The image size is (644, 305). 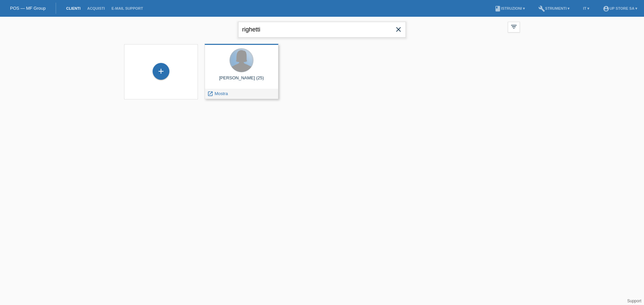 What do you see at coordinates (514, 27) in the screenshot?
I see `i: filter_list` at bounding box center [514, 27].